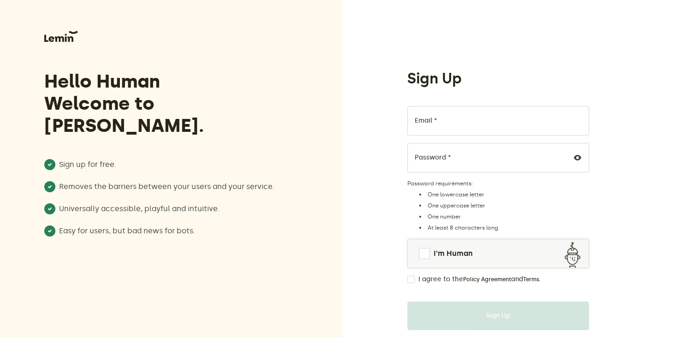  I want to click on li: Removes the barriers between your users and your service., so click(169, 187).